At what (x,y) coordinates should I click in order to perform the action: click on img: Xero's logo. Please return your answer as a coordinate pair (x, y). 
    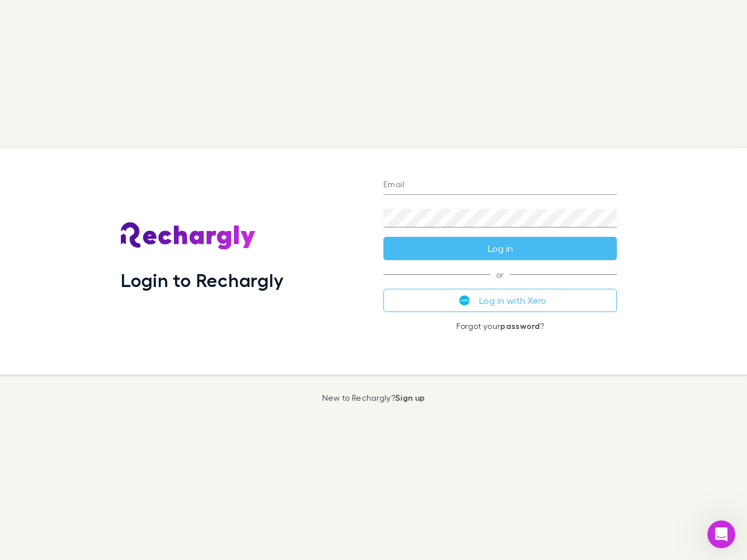
    Looking at the image, I should click on (464, 301).